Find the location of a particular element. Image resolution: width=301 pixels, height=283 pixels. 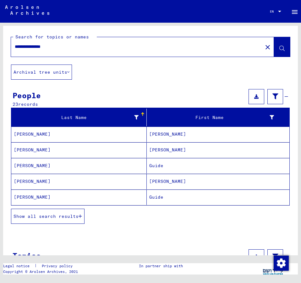

mat-header-cell: Last Name is located at coordinates (79, 117).